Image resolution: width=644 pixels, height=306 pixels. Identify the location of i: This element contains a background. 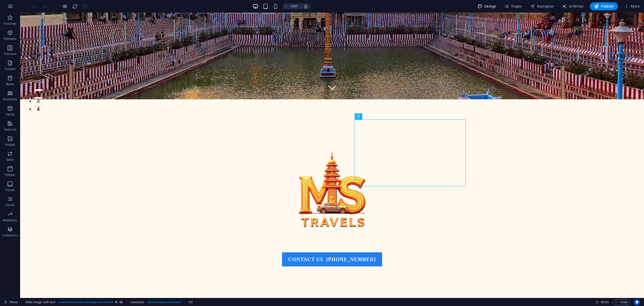
(121, 302).